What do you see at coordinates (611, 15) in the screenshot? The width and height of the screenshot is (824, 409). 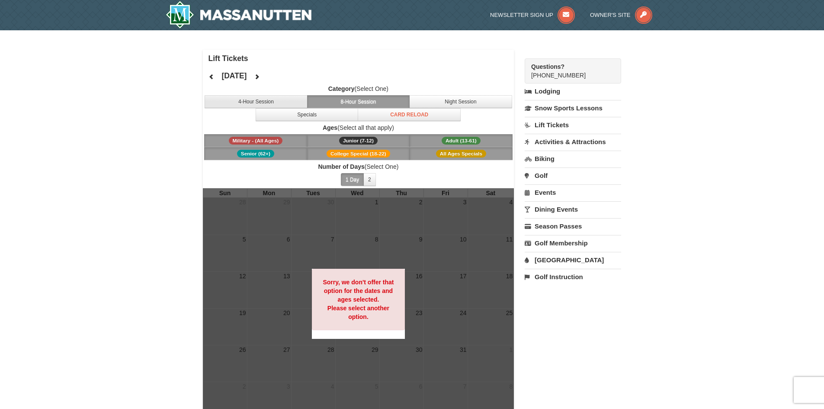 I see `span: Owner's Site` at bounding box center [611, 15].